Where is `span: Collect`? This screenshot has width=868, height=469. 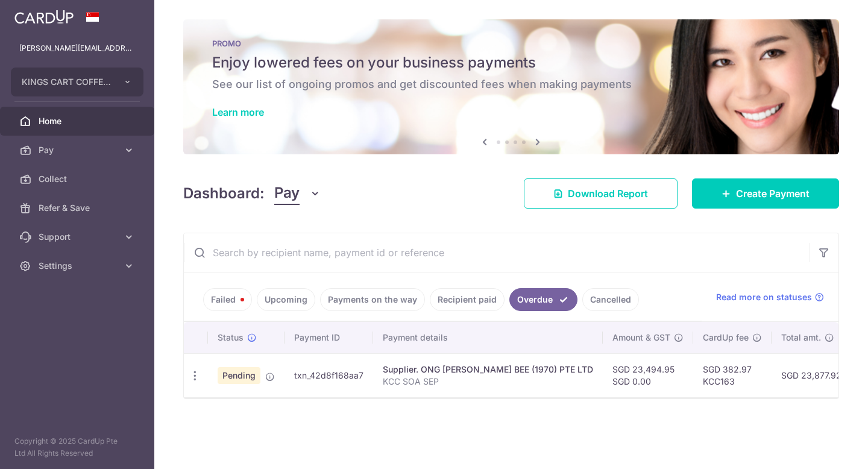
span: Collect is located at coordinates (79, 179).